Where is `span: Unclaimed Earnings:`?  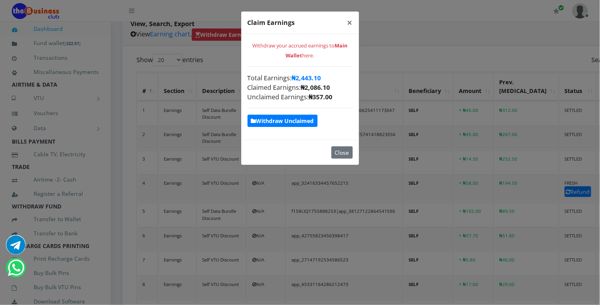
span: Unclaimed Earnings: is located at coordinates (278, 97).